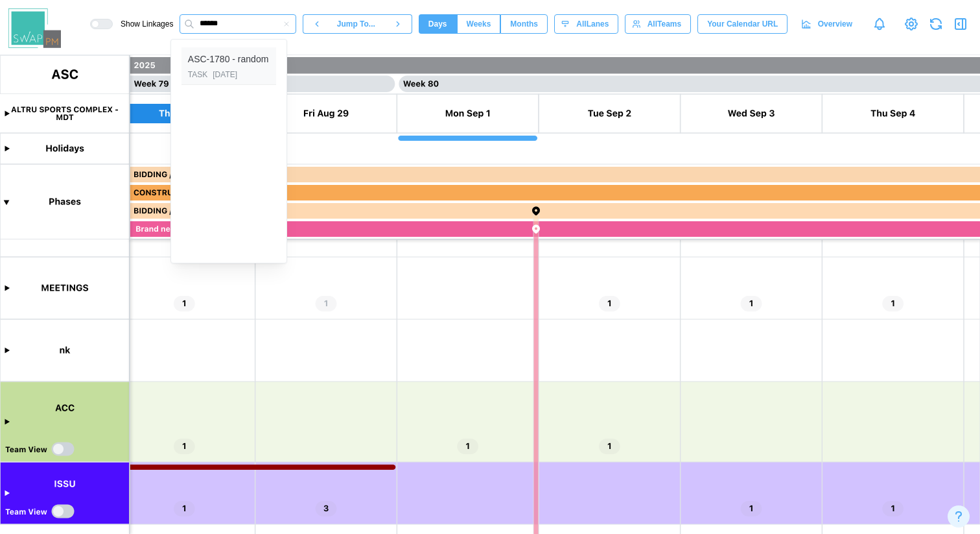 Image resolution: width=980 pixels, height=534 pixels. I want to click on span: All Teams, so click(665, 24).